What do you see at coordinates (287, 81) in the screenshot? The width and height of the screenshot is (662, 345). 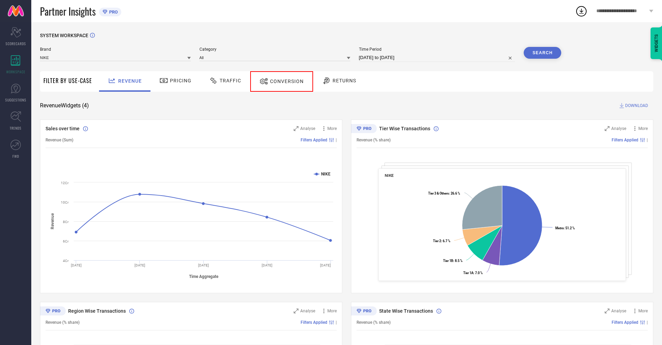 I see `span: Conversion` at bounding box center [287, 81].